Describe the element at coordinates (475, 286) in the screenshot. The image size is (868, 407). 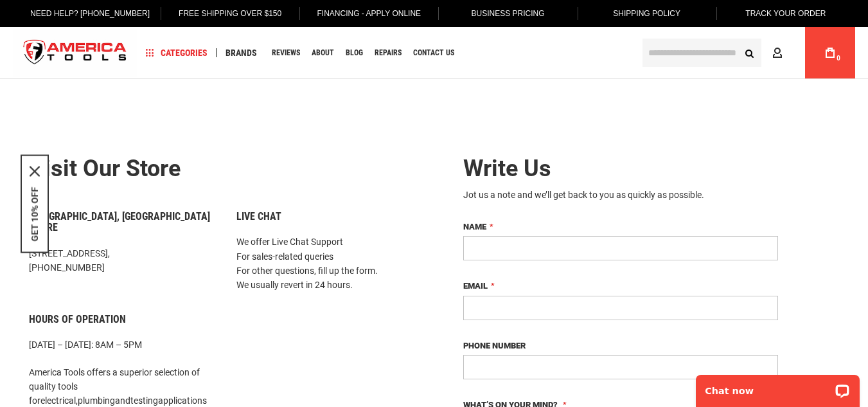
I see `span: Email` at that location.